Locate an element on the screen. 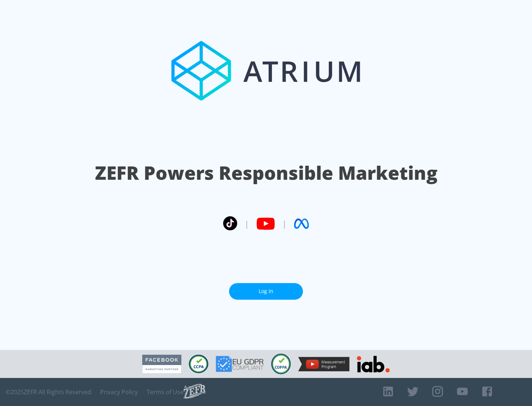 Image resolution: width=532 pixels, height=406 pixels. img: YouTube Measurement Program is located at coordinates (323, 365).